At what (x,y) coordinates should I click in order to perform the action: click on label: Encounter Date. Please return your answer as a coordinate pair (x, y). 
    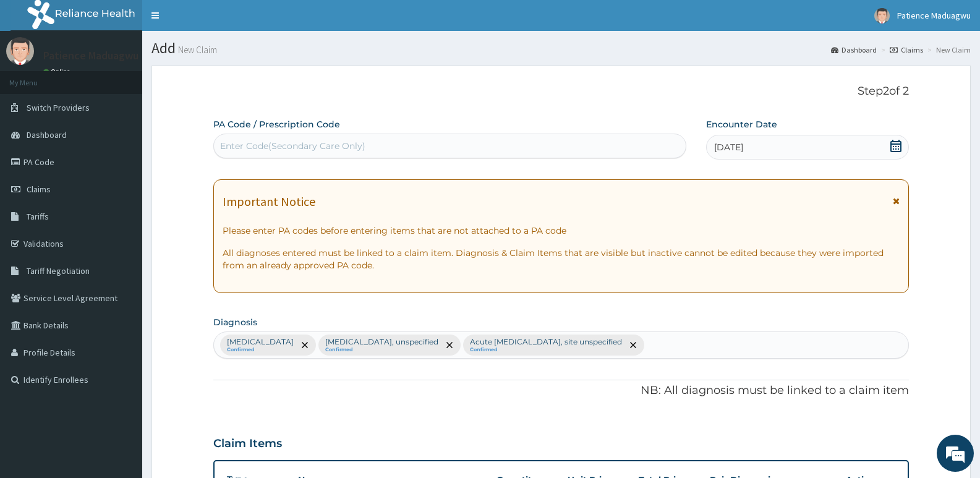
    Looking at the image, I should click on (742, 125).